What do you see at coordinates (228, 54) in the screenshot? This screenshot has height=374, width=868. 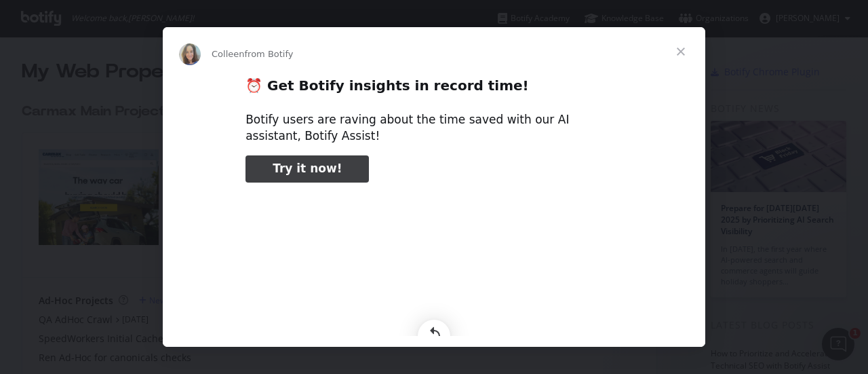 I see `span: Colleen` at bounding box center [228, 54].